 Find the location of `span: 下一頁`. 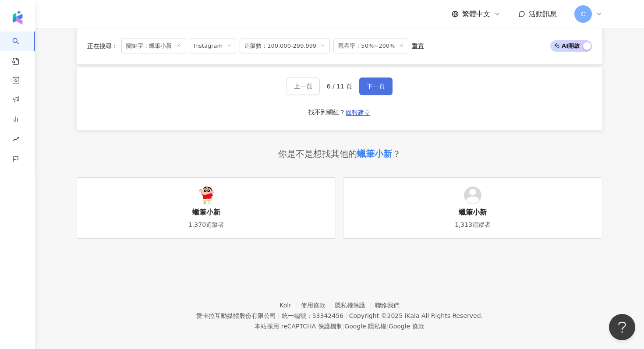

span: 下一頁 is located at coordinates (376, 86).